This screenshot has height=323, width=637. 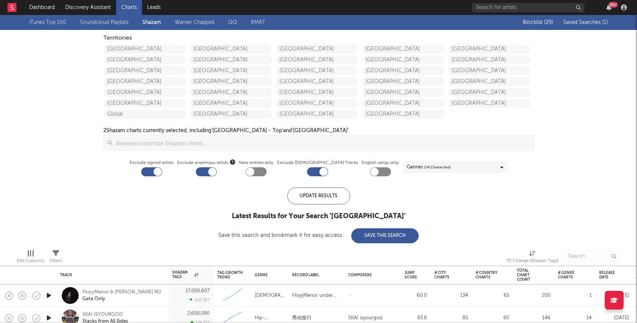 I want to click on div: 60, so click(x=493, y=319).